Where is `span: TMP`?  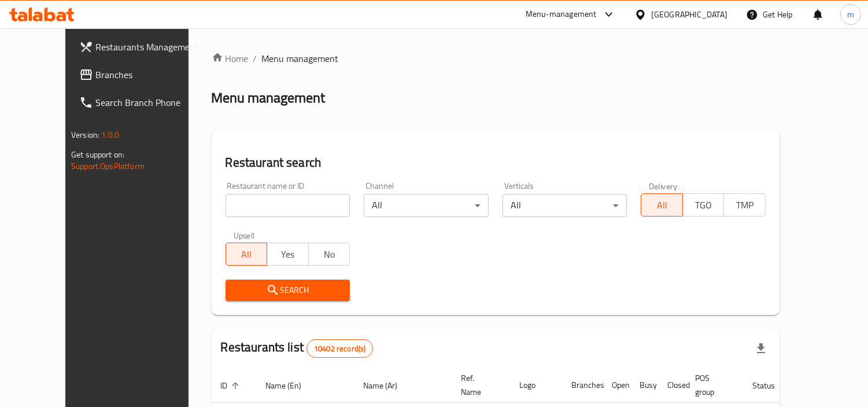 span: TMP is located at coordinates (745, 205).